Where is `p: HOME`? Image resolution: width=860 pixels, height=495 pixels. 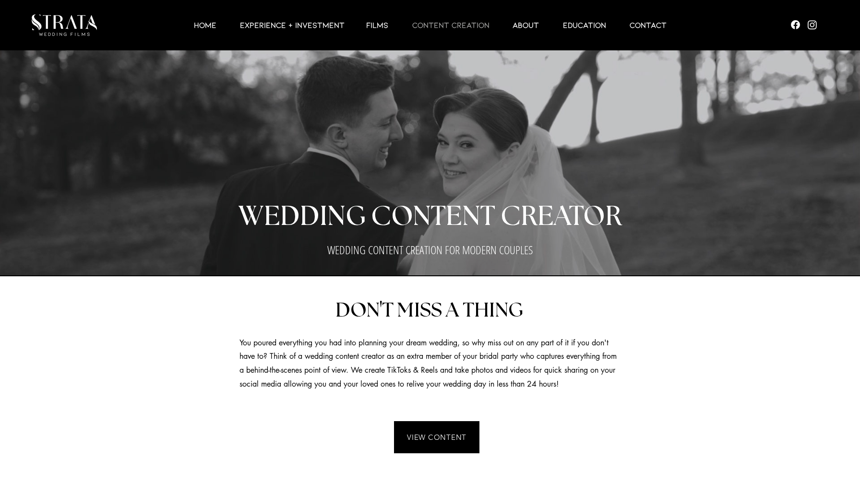
p: HOME is located at coordinates (205, 25).